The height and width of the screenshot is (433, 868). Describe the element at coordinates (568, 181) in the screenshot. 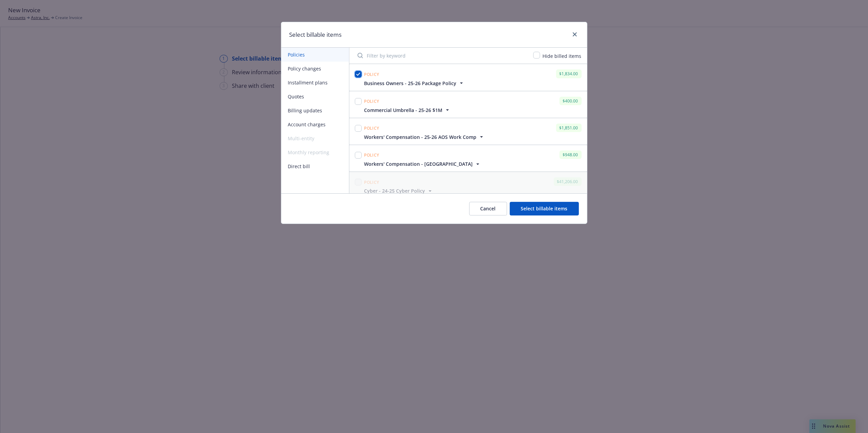

I see `div: $41,206.00` at that location.